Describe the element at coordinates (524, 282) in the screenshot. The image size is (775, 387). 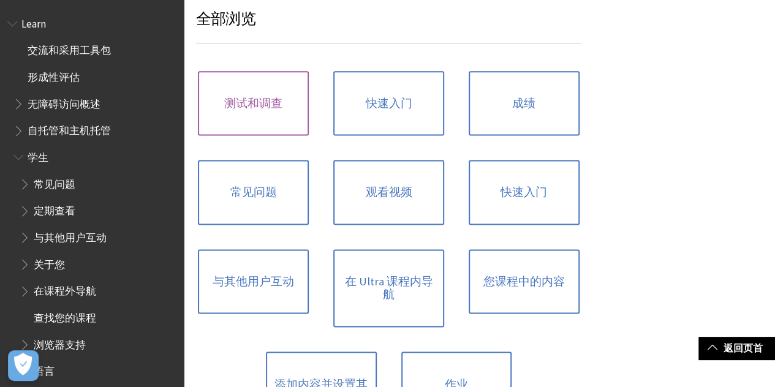
I see `a: 您课程中的内容` at that location.